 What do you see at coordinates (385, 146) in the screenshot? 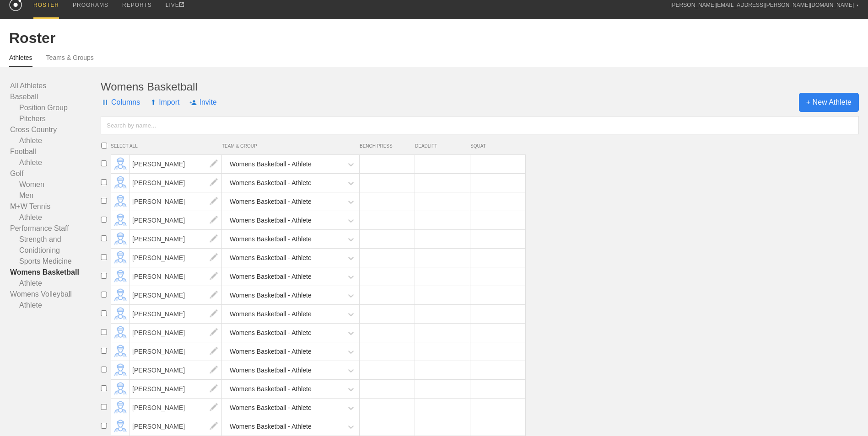
I see `span: BENCH PRESS` at bounding box center [385, 146].